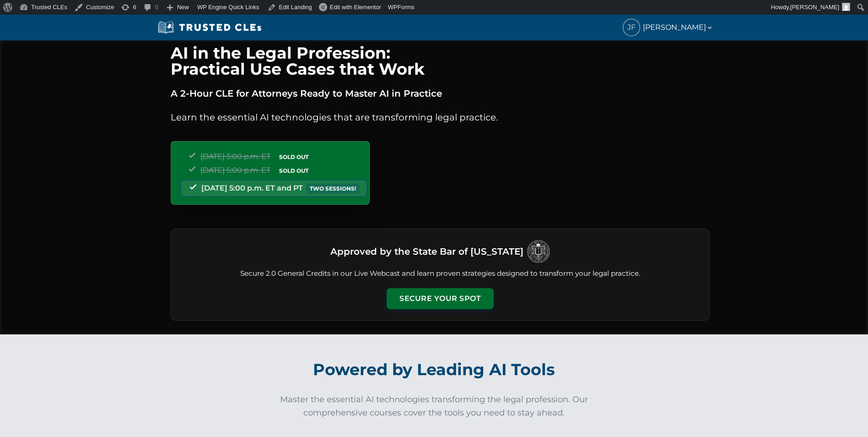  What do you see at coordinates (440, 117) in the screenshot?
I see `p: Learn the essential AI technologies that are transforming legal practice.` at bounding box center [440, 117].